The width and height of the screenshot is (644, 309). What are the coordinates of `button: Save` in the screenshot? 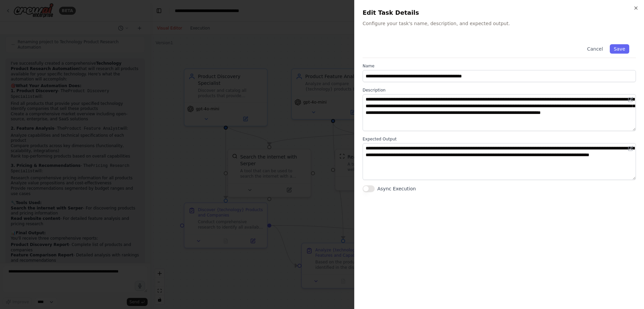 It's located at (619, 49).